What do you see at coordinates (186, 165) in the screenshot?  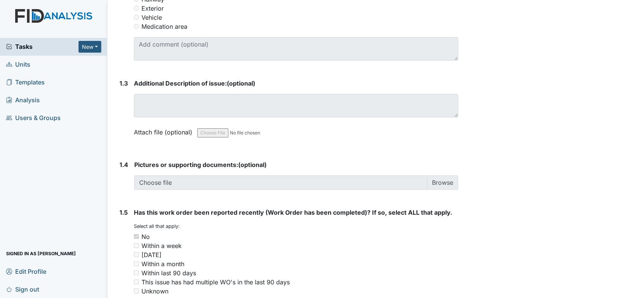 I see `span: Pictures or supporting documents:` at bounding box center [186, 165].